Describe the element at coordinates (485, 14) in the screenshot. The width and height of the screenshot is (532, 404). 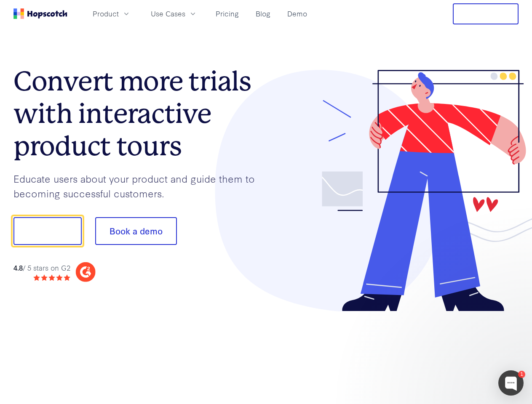
I see `button: Free Trial` at that location.